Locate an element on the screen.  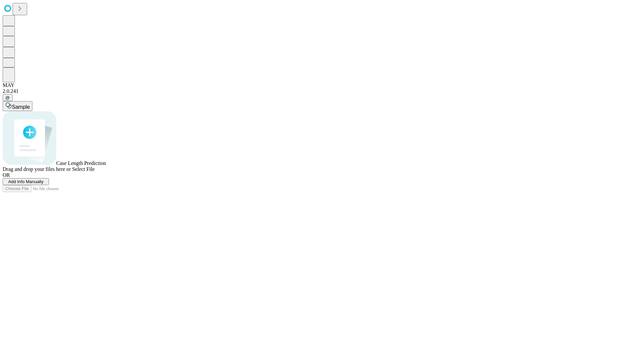
span: Drag and drop your files here or is located at coordinates (37, 169).